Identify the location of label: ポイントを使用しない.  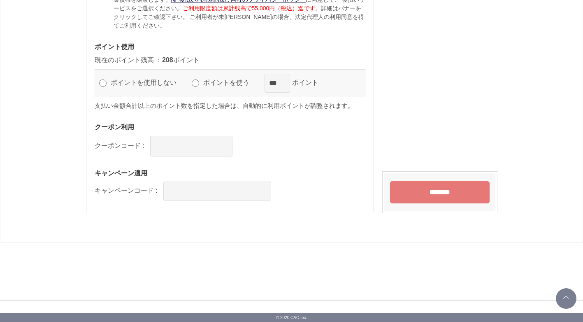
(147, 82).